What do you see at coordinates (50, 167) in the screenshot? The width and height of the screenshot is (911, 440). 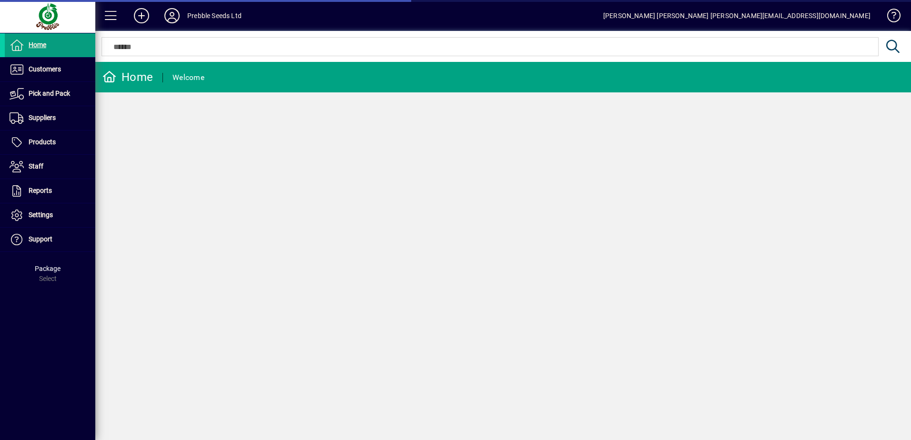 I see `a: Staff` at bounding box center [50, 167].